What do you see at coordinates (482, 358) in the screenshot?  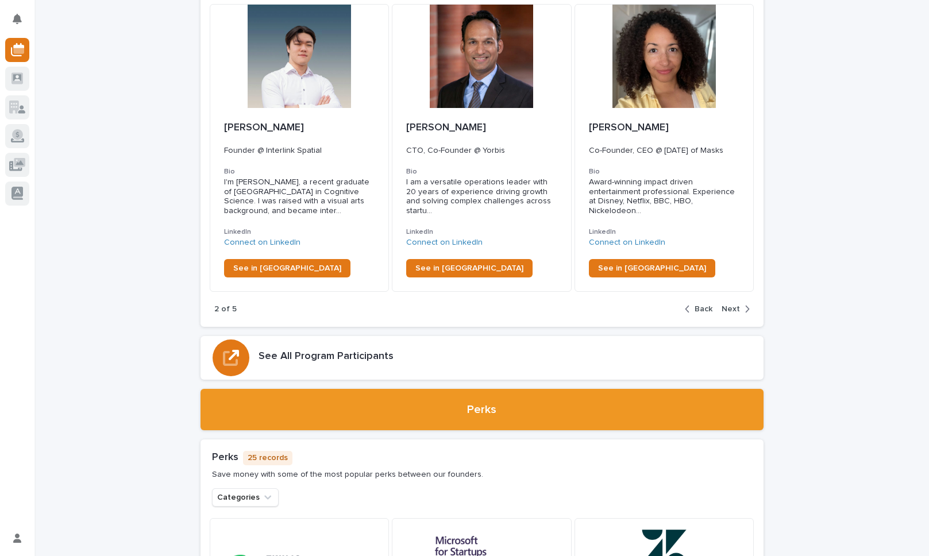 I see `a: See All Program Participants` at bounding box center [482, 358].